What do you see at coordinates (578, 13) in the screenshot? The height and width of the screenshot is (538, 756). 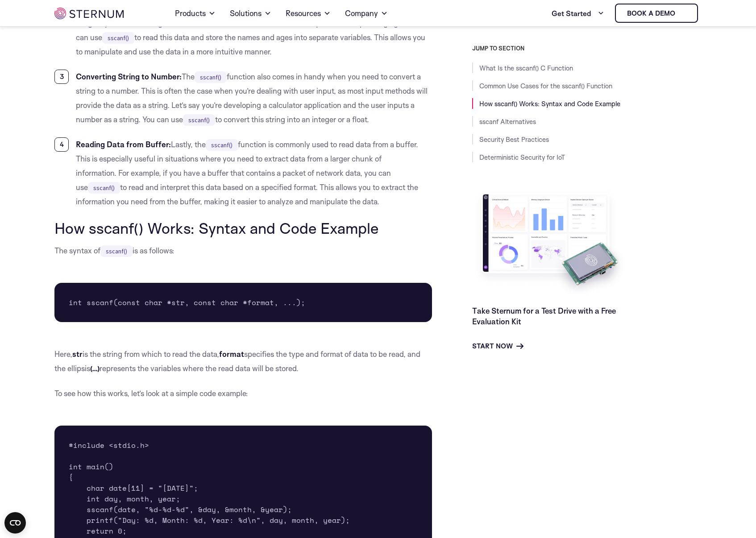 I see `a: Get Started` at bounding box center [578, 13].